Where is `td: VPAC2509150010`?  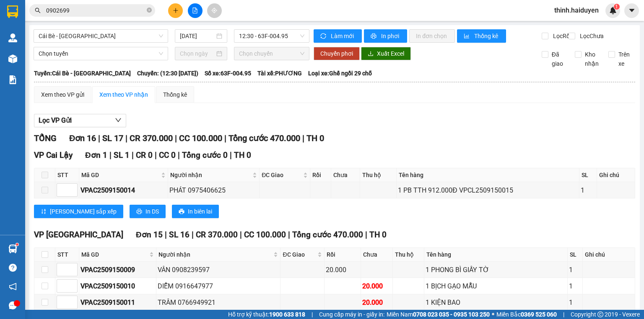 td: VPAC2509150010 is located at coordinates (118, 286).